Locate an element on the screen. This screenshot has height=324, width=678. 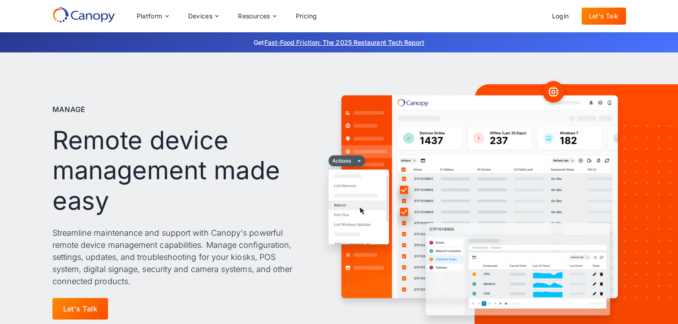
h1: Remote device management made easy is located at coordinates (176, 171).